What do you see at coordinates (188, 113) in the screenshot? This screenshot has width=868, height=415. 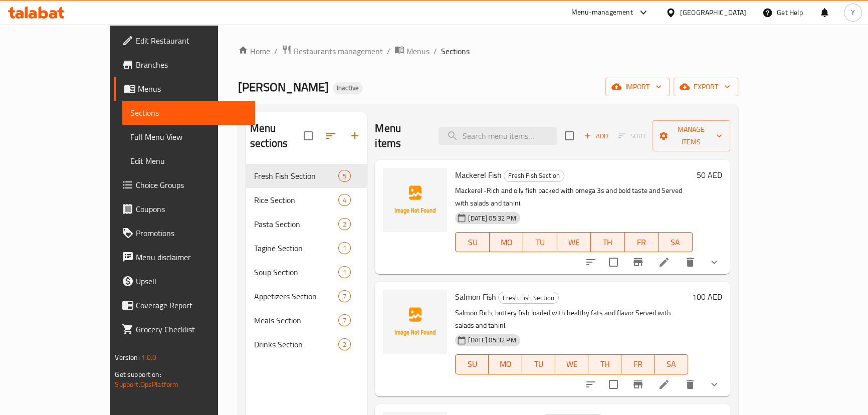 I see `span: Sections` at bounding box center [188, 113].